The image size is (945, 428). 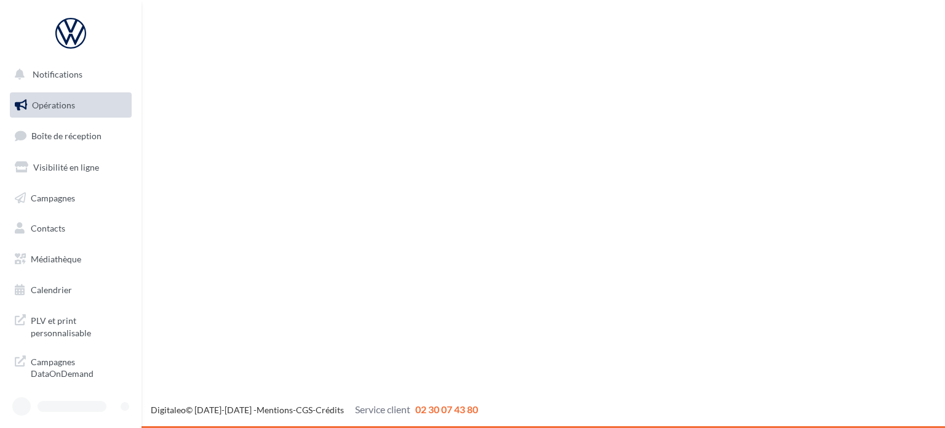 I want to click on span: Campagnes, so click(x=53, y=197).